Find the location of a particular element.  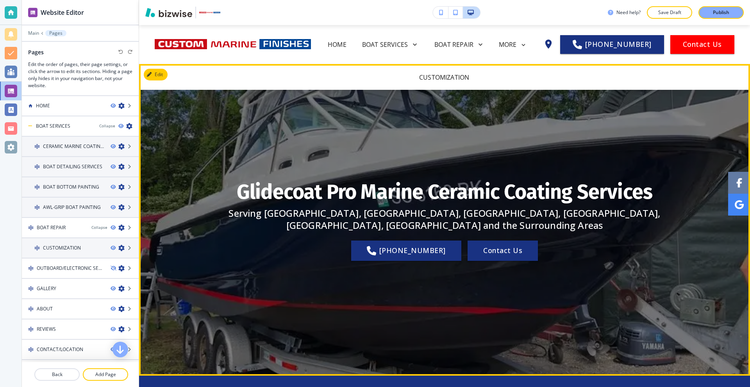

p: Save Draft is located at coordinates (670, 13).